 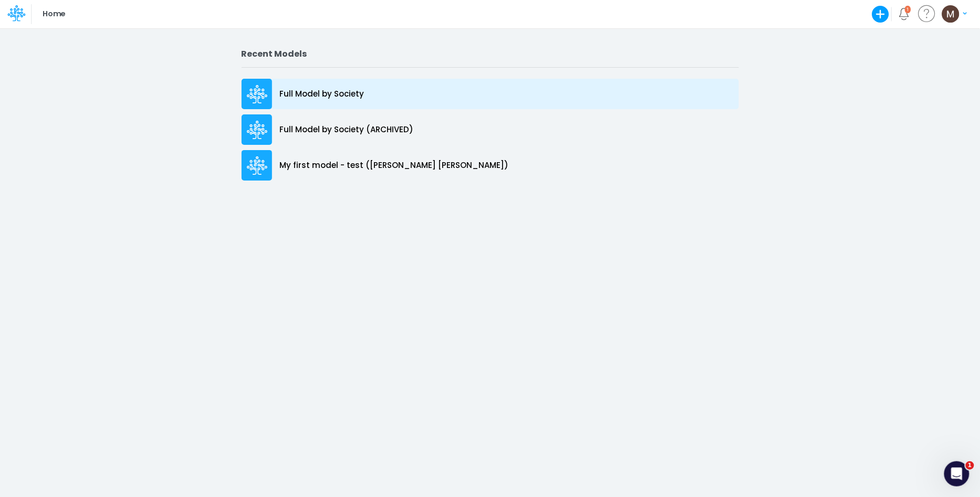 I want to click on p: Full Model by Society (ARCHIVED), so click(x=347, y=129).